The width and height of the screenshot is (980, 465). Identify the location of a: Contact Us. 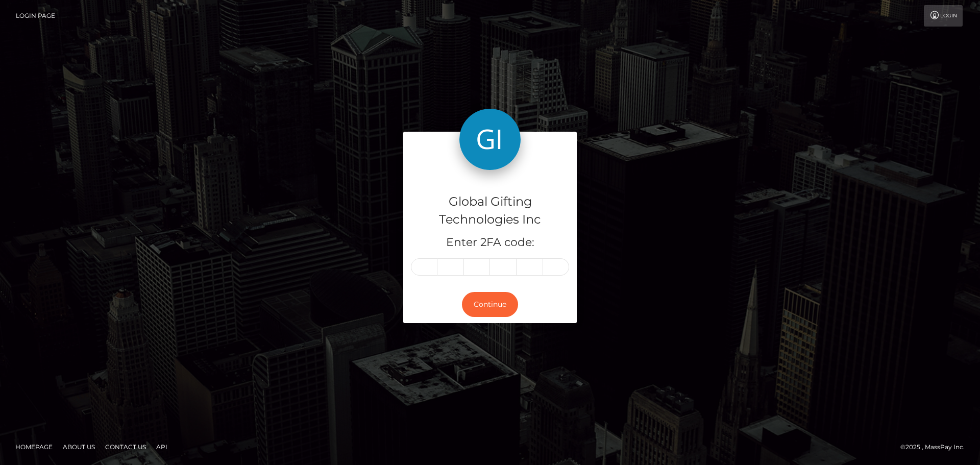
(126, 447).